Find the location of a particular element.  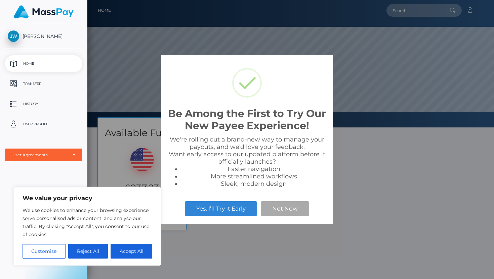

p: Transfer is located at coordinates (44, 84).